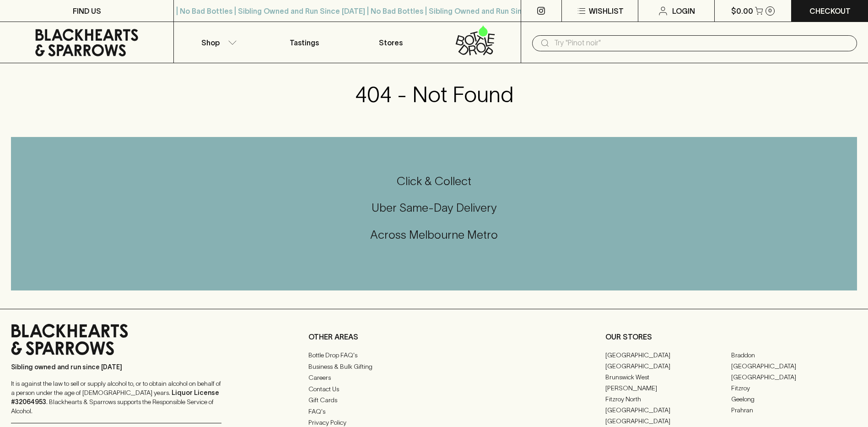  What do you see at coordinates (434, 355) in the screenshot?
I see `a: Bottle Drop FAQ's` at bounding box center [434, 355].